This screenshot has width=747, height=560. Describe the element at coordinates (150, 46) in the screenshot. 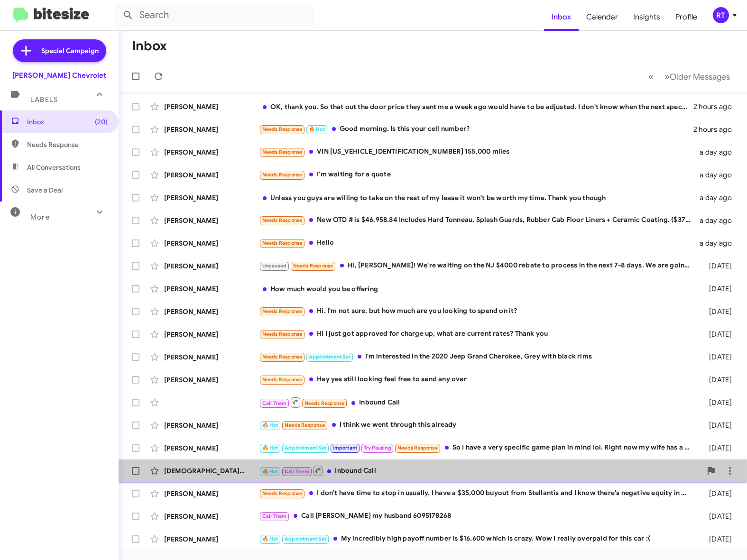

I see `h1: Inbox` at that location.